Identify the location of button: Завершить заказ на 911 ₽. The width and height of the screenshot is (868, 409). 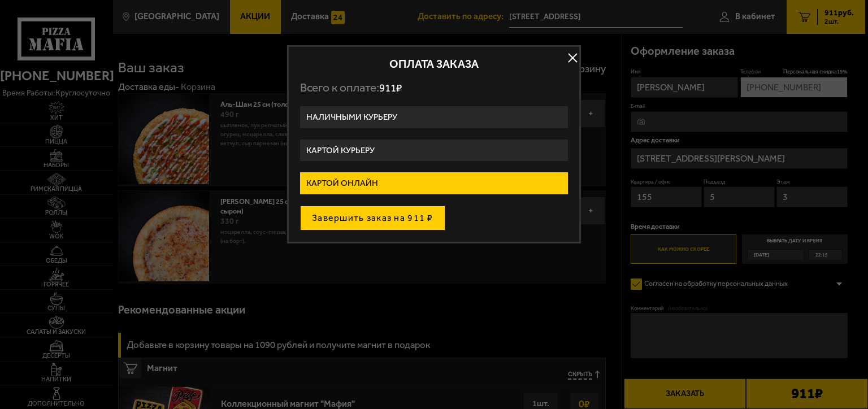
(373, 218).